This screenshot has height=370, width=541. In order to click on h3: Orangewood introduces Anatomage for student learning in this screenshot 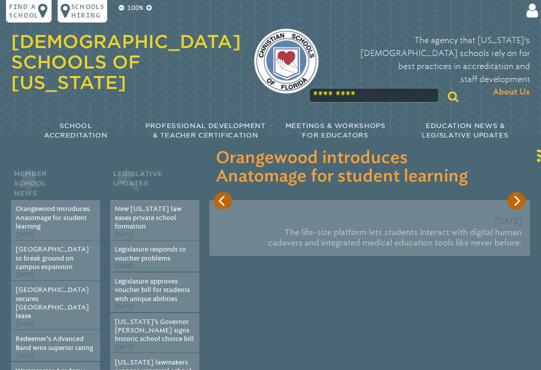, I will do `click(369, 168)`.